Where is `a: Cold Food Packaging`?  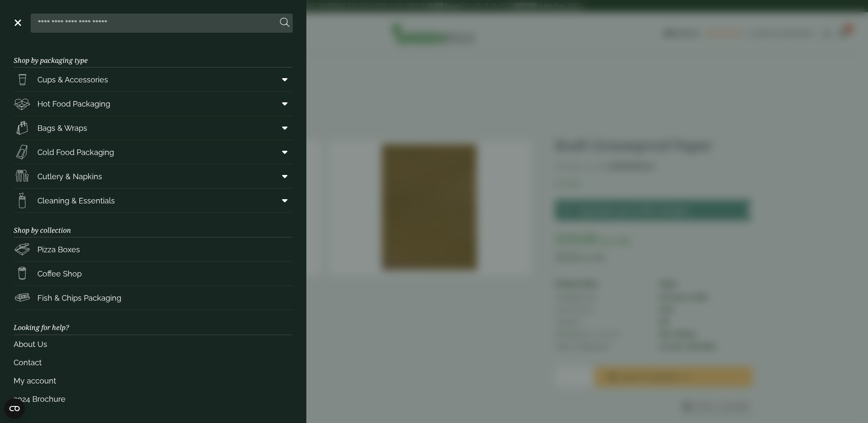 a: Cold Food Packaging is located at coordinates (153, 152).